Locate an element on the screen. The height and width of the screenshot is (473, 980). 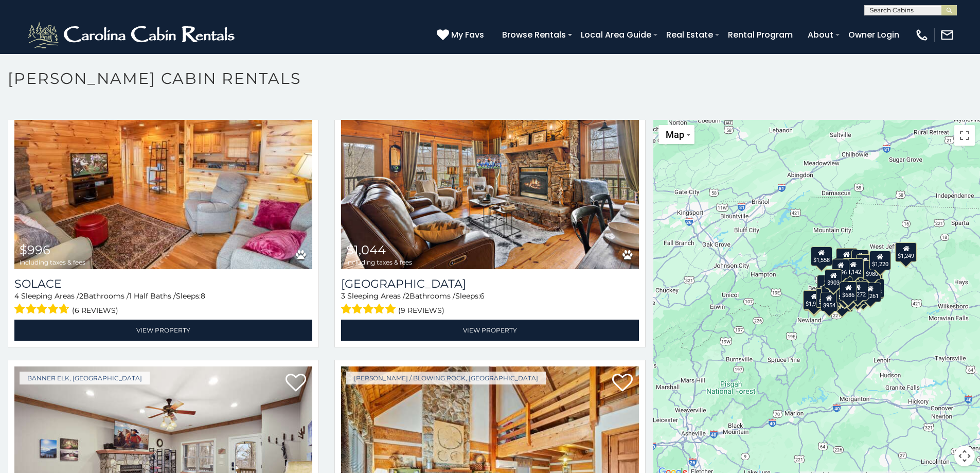
a: About is located at coordinates (820, 34).